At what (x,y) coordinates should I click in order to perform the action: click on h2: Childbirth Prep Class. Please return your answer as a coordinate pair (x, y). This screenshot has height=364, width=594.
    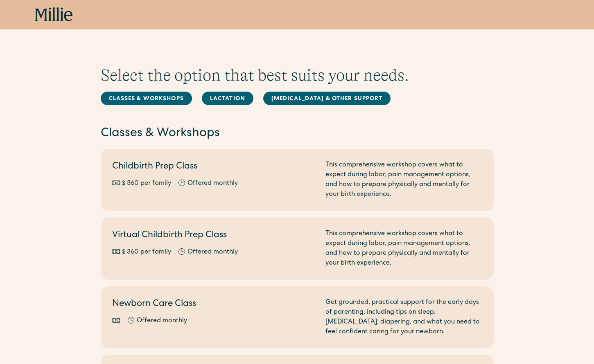
    Looking at the image, I should click on (214, 167).